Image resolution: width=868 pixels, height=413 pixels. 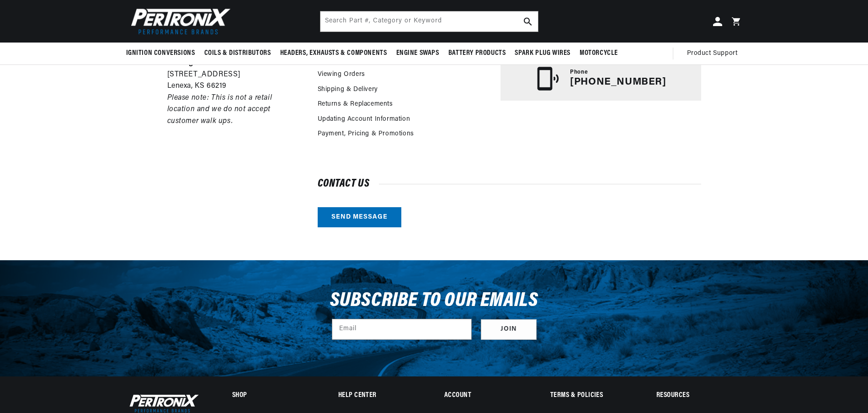 What do you see at coordinates (364, 120) in the screenshot?
I see `a: Updating Account Information` at bounding box center [364, 120].